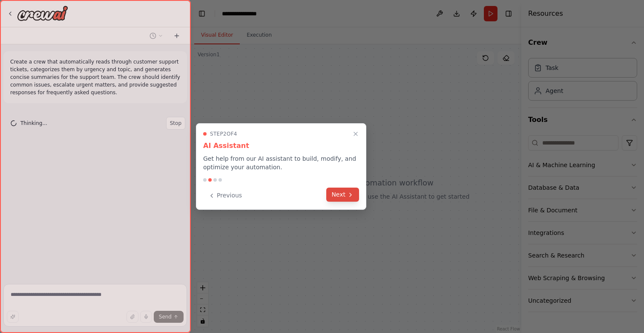 The height and width of the screenshot is (333, 644). I want to click on button: Next, so click(343, 194).